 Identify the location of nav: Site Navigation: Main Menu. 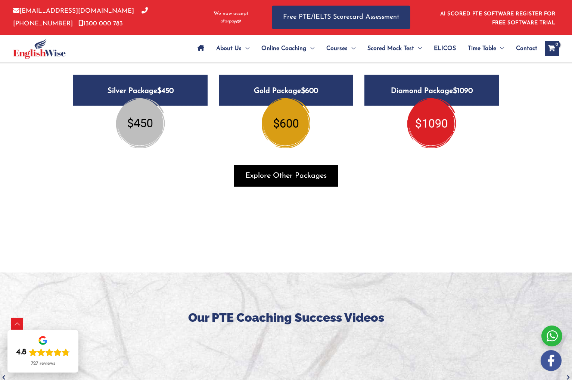
(365, 49).